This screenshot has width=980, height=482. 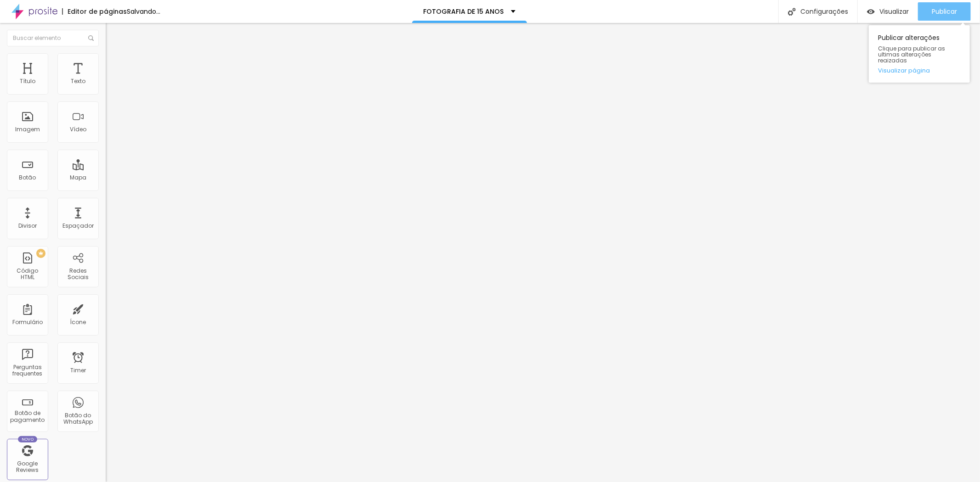 I want to click on div: Divisor, so click(x=27, y=226).